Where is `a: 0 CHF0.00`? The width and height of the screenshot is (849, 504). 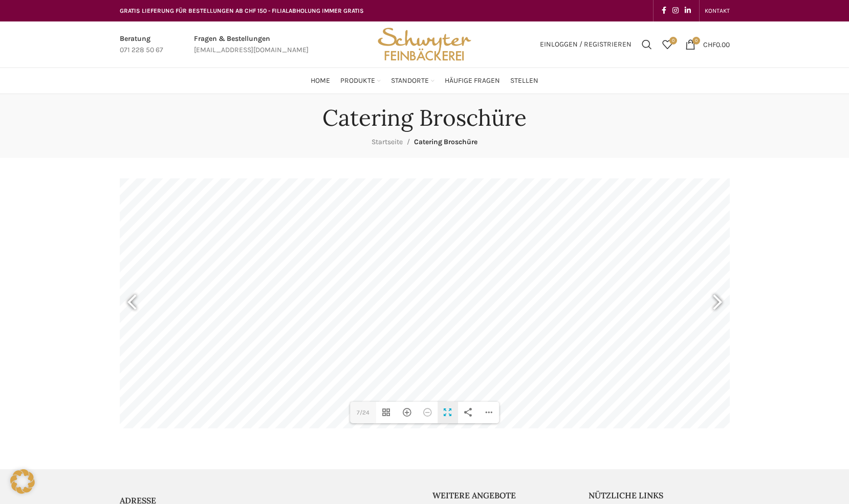
a: 0 CHF0.00 is located at coordinates (707, 44).